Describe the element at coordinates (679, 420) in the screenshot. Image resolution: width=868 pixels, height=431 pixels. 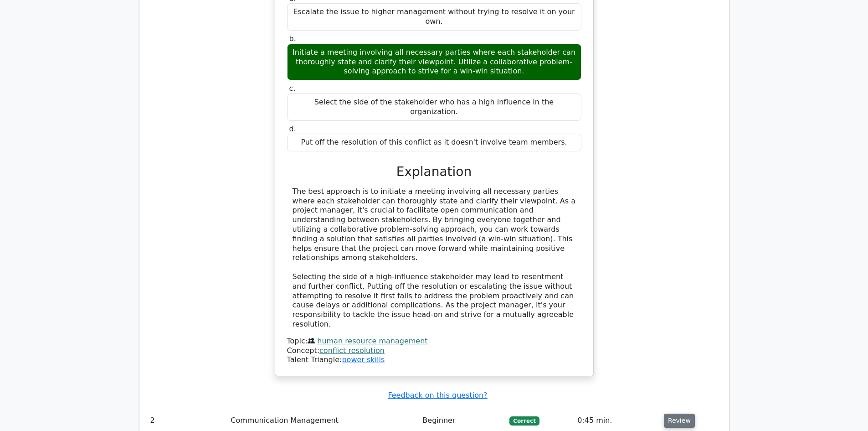
I see `button: Review` at that location.